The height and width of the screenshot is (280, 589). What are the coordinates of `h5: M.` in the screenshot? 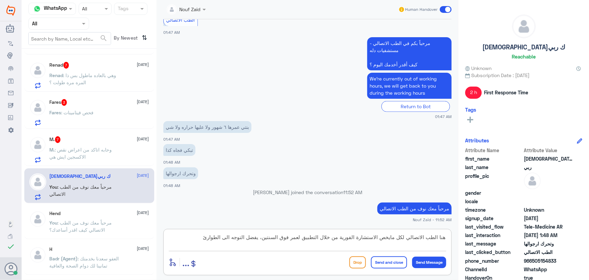 It's located at (55, 140).